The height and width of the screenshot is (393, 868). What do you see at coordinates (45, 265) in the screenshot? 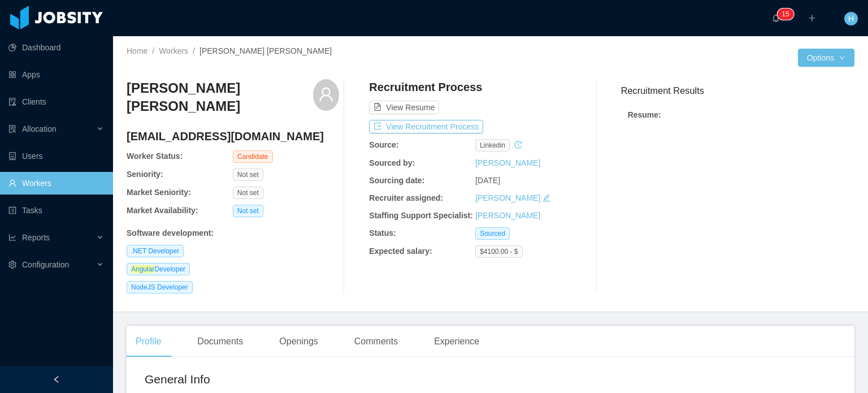
I see `span: Configuration` at bounding box center [45, 265].